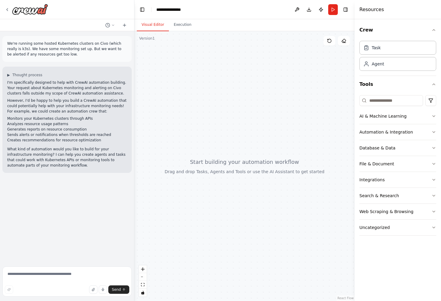 This screenshot has width=441, height=301. I want to click on p: I'm specifically designed to help with CrewAI automation building. Your request about Kubernetes ..., so click(67, 88).